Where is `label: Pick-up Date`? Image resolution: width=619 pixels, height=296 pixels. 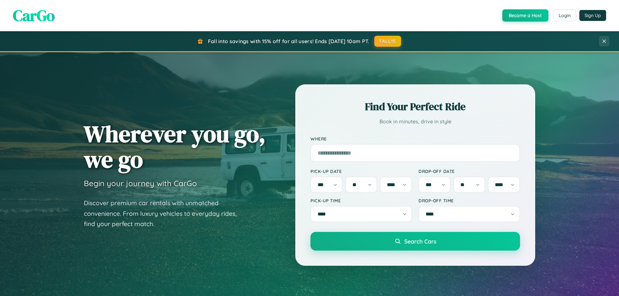
label: Pick-up Date is located at coordinates (361, 171).